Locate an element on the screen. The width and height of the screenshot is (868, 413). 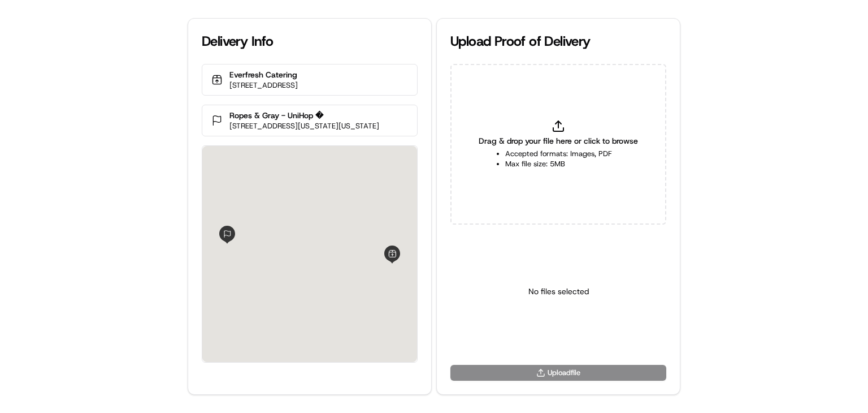
div: Delivery Info is located at coordinates (309, 42).